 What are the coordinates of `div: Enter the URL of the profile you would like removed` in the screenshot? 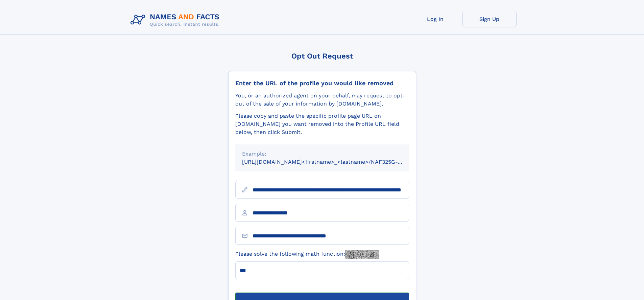 It's located at (322, 83).